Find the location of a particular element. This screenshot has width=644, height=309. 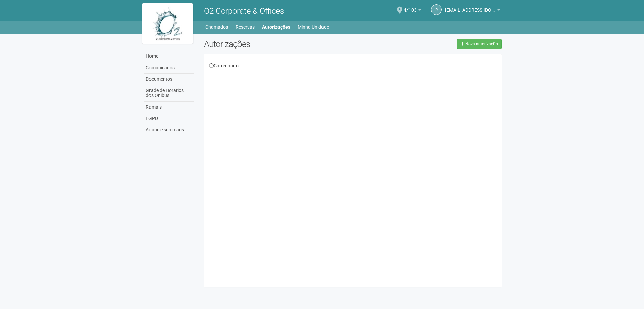

a: r is located at coordinates (436, 10).